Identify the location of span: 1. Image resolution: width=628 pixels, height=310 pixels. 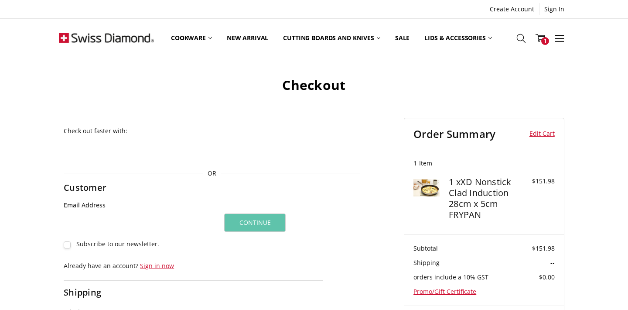
(545, 41).